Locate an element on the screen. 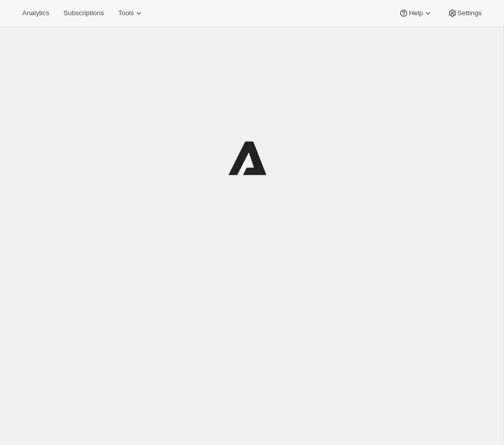 The image size is (504, 445). span: Settings is located at coordinates (469, 13).